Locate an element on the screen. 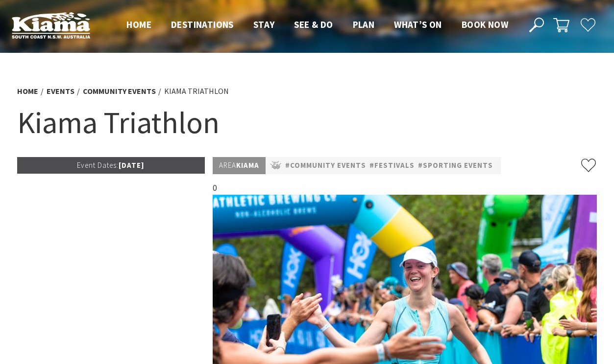 This screenshot has height=364, width=614. a: #Festivals is located at coordinates (392, 166).